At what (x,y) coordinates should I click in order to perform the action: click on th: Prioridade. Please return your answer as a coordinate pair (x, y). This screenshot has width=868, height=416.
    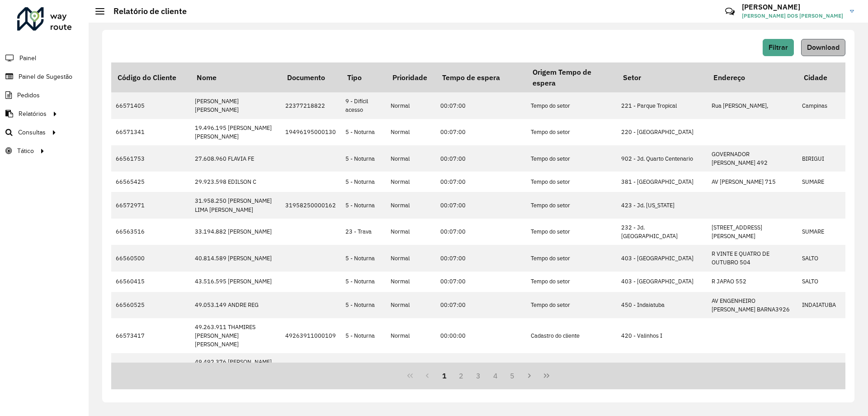
    Looking at the image, I should click on (411, 77).